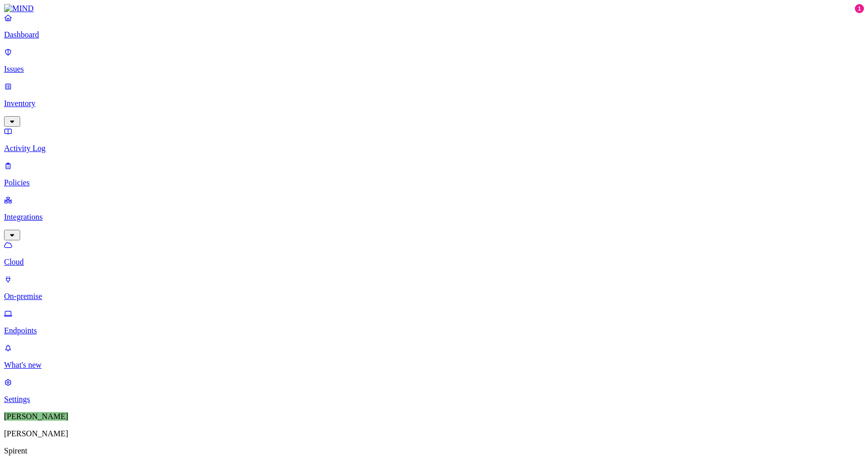 This screenshot has width=868, height=457. What do you see at coordinates (434, 26) in the screenshot?
I see `a: Dashboard` at bounding box center [434, 26].